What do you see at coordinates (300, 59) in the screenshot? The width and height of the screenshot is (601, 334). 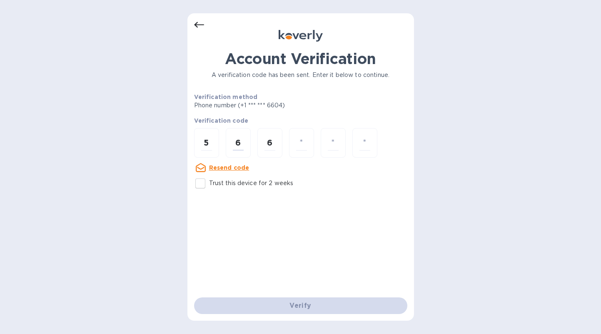 I see `h1: Account Verification` at bounding box center [300, 59].